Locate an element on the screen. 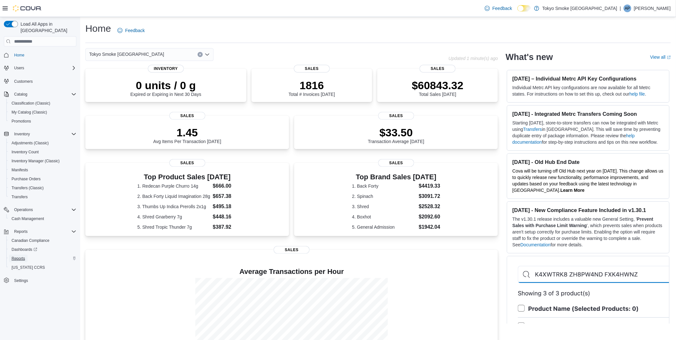  dd: $4419.33 is located at coordinates (430, 186).